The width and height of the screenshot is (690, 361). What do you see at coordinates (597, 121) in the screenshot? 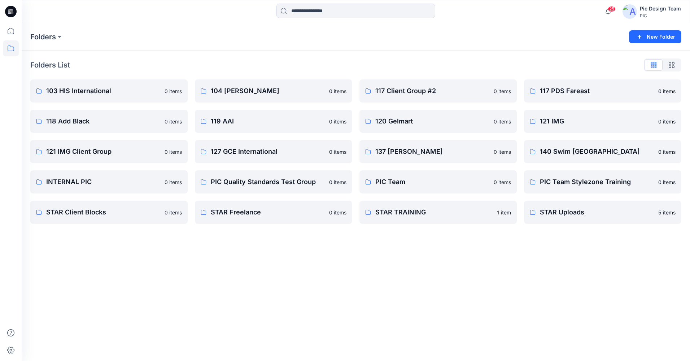
I see `p: 121 IMG` at bounding box center [597, 121].